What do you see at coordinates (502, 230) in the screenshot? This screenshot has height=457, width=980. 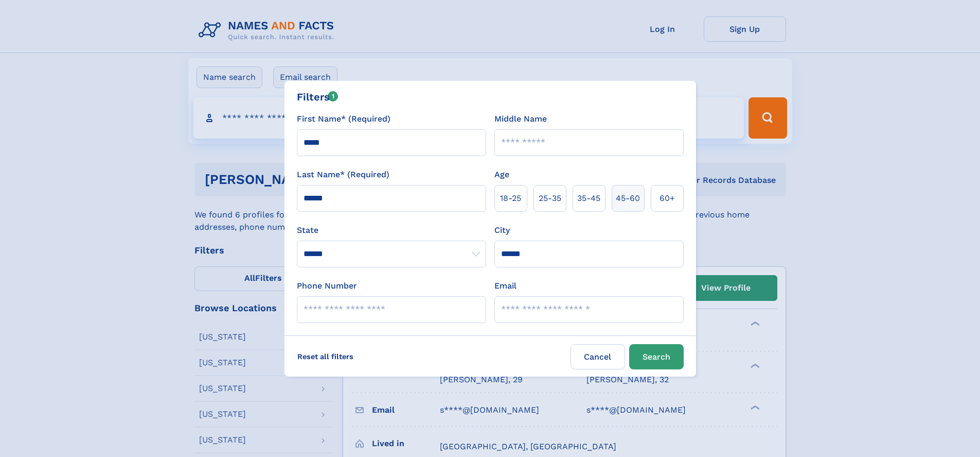 I see `label: City` at bounding box center [502, 230].